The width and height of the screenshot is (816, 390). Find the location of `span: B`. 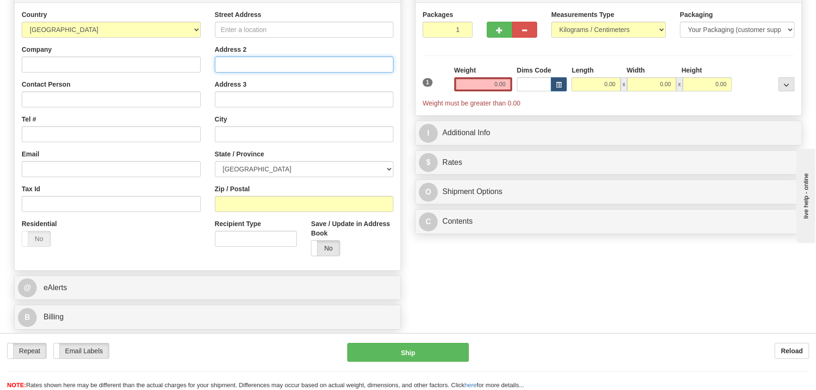

span: B is located at coordinates (27, 318).